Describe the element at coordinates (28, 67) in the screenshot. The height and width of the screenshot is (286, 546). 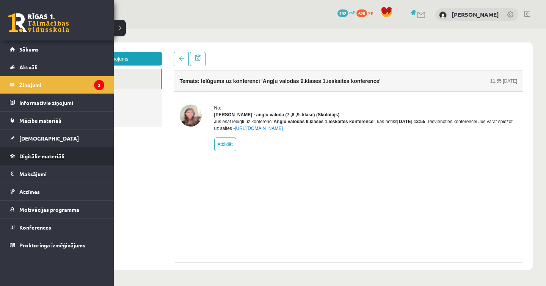
I see `span: Aktuāli` at that location.